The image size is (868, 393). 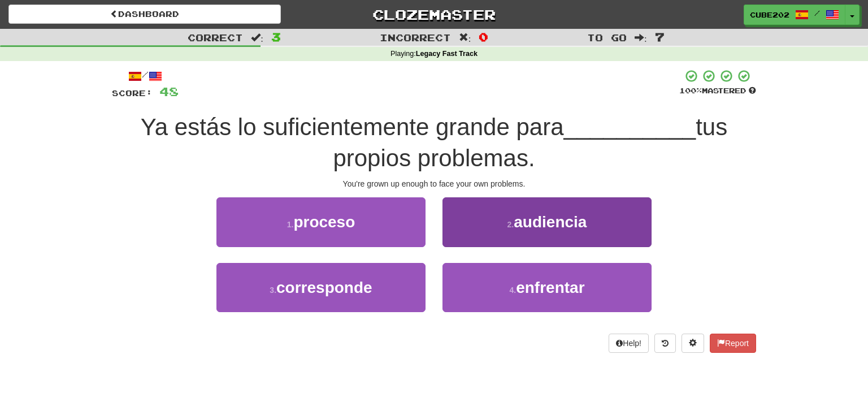 I want to click on button: 1.proceso, so click(x=321, y=222).